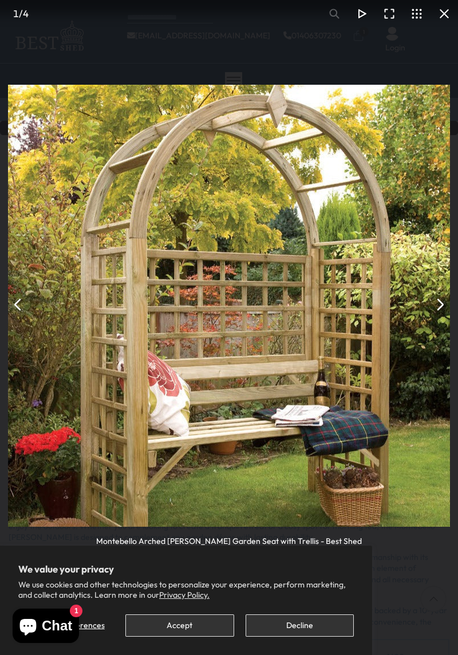 Image resolution: width=458 pixels, height=655 pixels. What do you see at coordinates (440, 305) in the screenshot?
I see `button: Next` at bounding box center [440, 305].